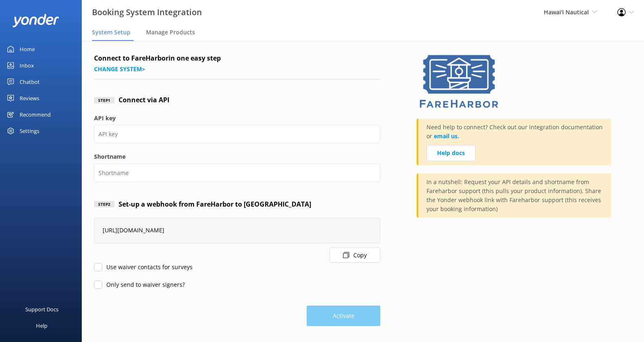 The height and width of the screenshot is (342, 644). What do you see at coordinates (237, 173) in the screenshot?
I see `input: Shortname` at bounding box center [237, 173].